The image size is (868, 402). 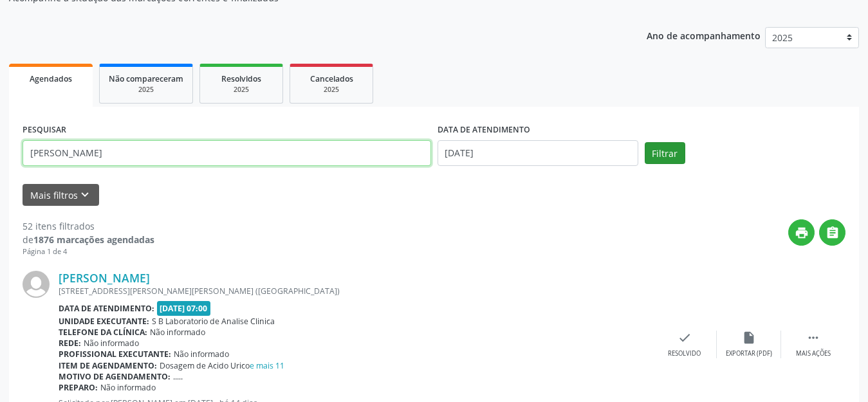 I want to click on div: de, so click(x=88, y=239).